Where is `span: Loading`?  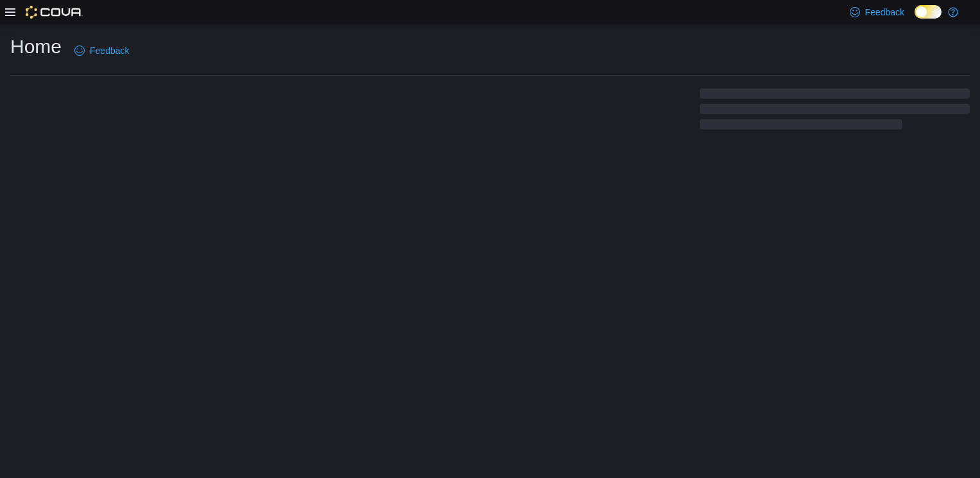
span: Loading is located at coordinates (835, 112).